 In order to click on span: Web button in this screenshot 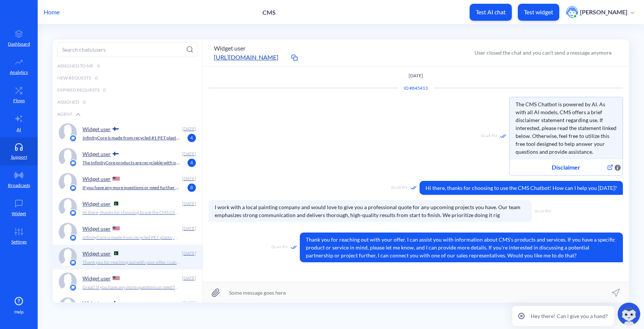, I will do `click(618, 167)`.